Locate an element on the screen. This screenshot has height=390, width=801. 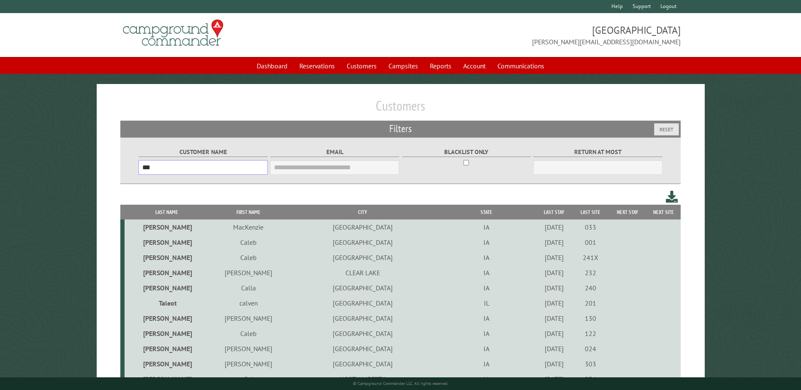
td: 033 is located at coordinates (591, 227).